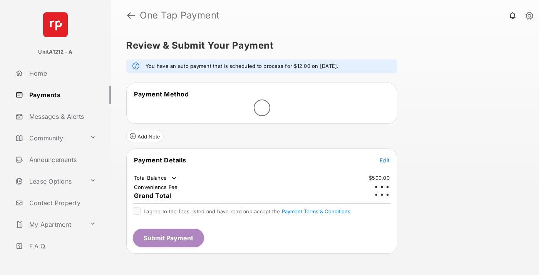  What do you see at coordinates (153, 195) in the screenshot?
I see `span: Grand Total` at bounding box center [153, 195].